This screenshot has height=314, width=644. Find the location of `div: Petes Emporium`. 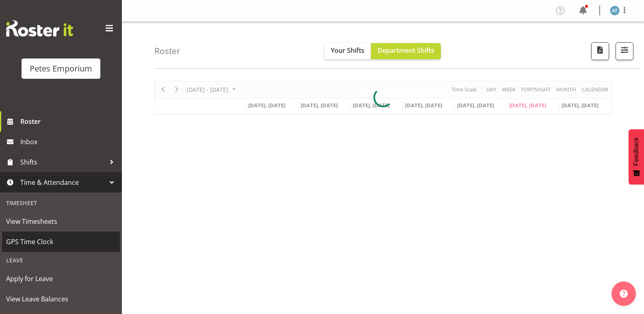

div: Petes Emporium is located at coordinates (61, 69).